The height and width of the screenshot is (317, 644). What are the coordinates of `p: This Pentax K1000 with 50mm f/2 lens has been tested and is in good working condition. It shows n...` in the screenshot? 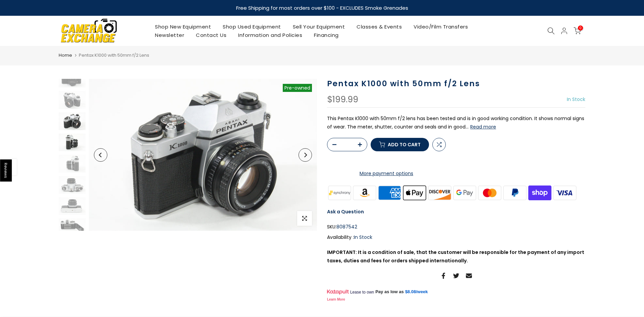 It's located at (456, 123).